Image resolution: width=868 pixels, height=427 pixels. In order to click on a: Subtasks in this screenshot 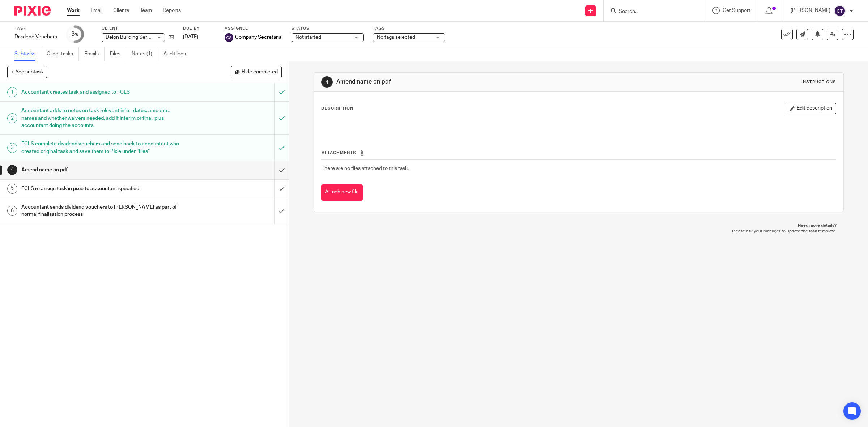, I will do `click(28, 54)`.